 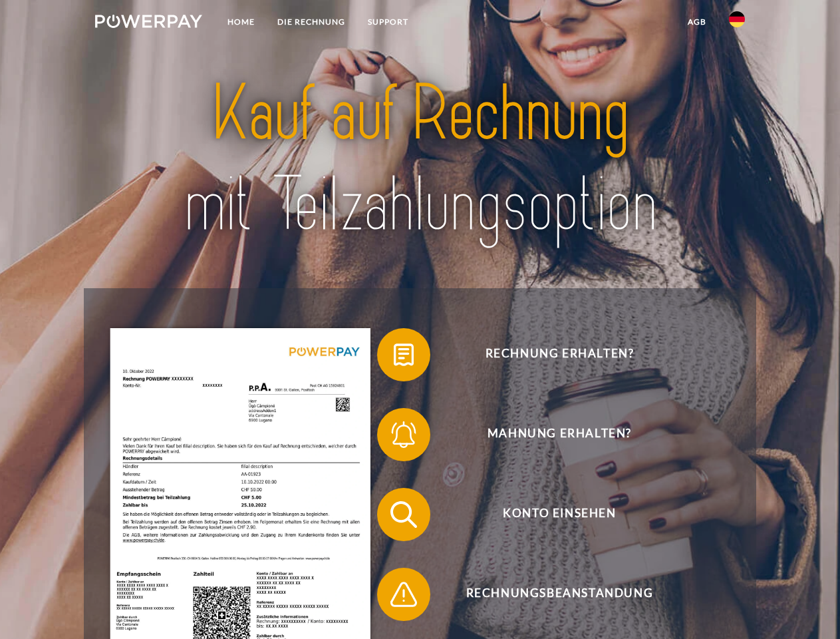 What do you see at coordinates (550, 594) in the screenshot?
I see `a: Rechnungsbeanstandung` at bounding box center [550, 594].